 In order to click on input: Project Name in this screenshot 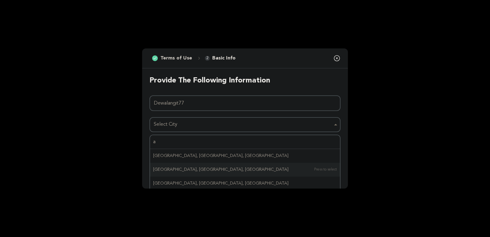, I will do `click(245, 103)`.